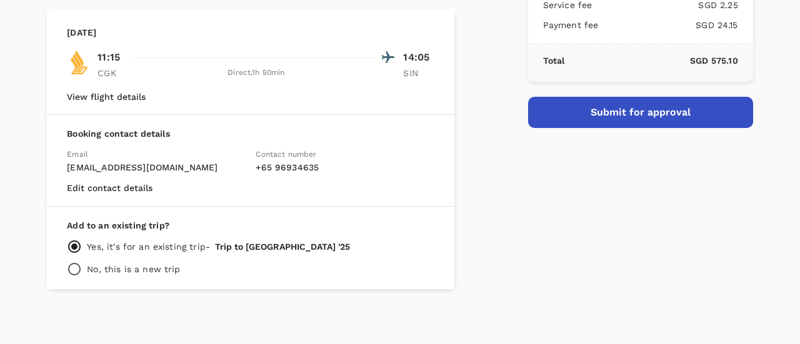 Image resolution: width=800 pixels, height=344 pixels. Describe the element at coordinates (651, 61) in the screenshot. I see `p: SGD 575.10` at that location.